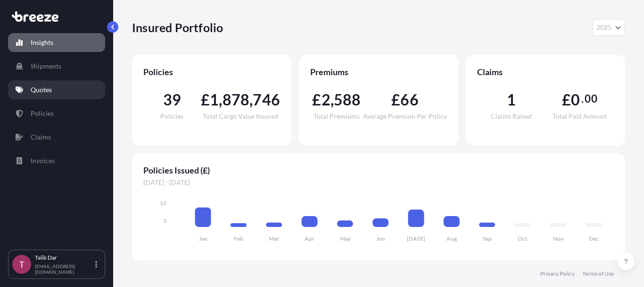 The width and height of the screenshot is (644, 287). I want to click on span: Policies Issued (£), so click(379, 170).